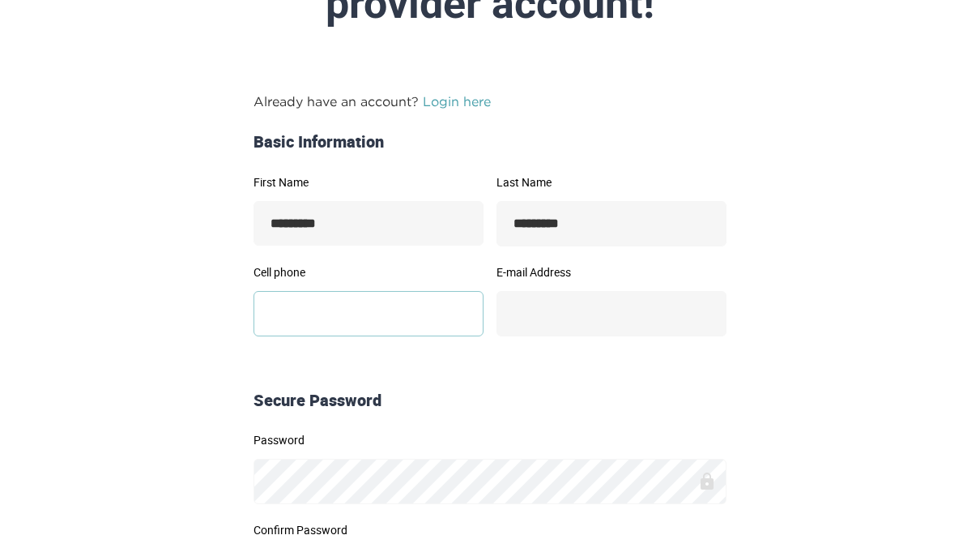 The height and width of the screenshot is (548, 980). I want to click on div: Basic Information, so click(490, 142).